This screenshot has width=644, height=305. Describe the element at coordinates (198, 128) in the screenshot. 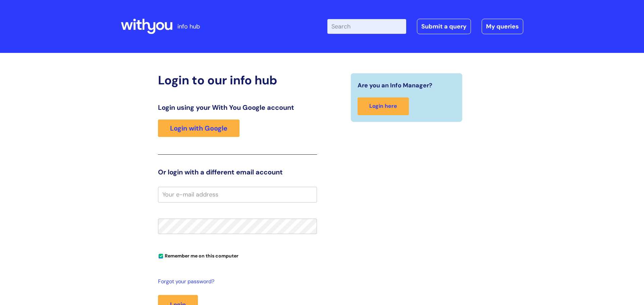

I see `a: Login with Google` at that location.